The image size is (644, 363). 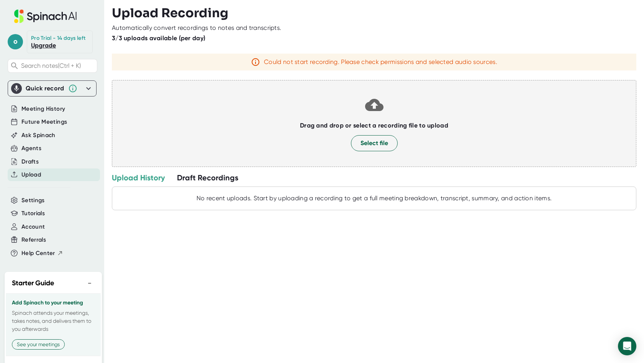 I want to click on div: Could not start recording. Please check permissions and selected audio sources., so click(x=380, y=62).